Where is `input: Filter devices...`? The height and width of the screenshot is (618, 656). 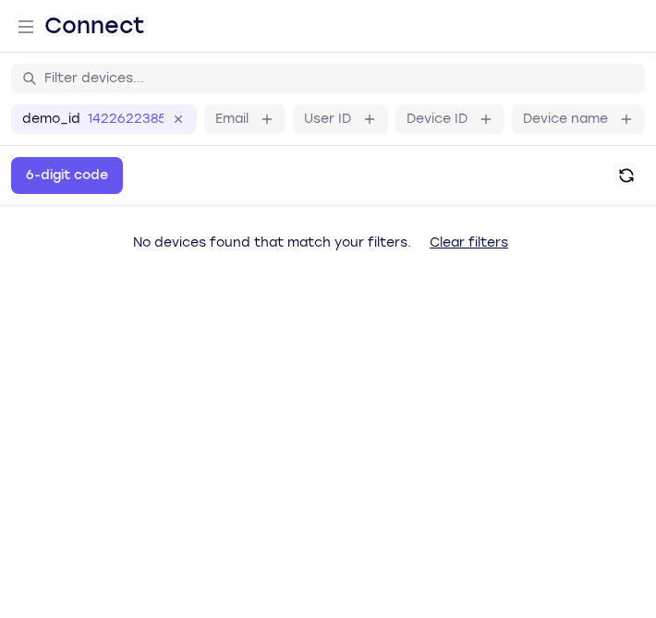
input: Filter devices... is located at coordinates (339, 79).